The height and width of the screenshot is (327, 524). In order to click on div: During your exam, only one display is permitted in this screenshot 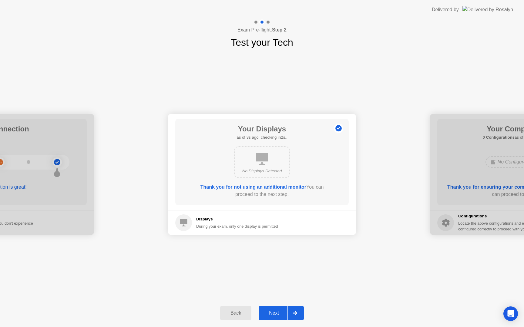, I will do `click(237, 226)`.